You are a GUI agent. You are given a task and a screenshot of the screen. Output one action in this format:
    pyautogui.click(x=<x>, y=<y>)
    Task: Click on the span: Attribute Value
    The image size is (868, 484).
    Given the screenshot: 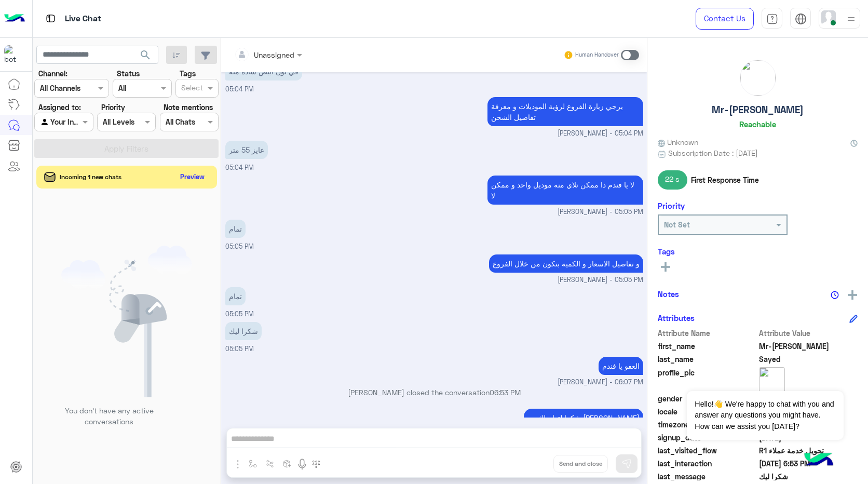 What is the action you would take?
    pyautogui.click(x=808, y=333)
    